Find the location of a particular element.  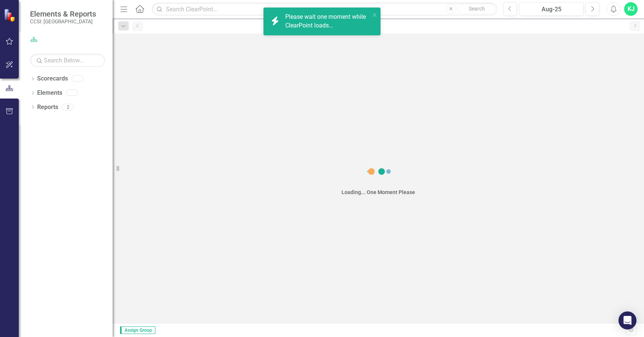

input: Search Below... is located at coordinates (68, 60).